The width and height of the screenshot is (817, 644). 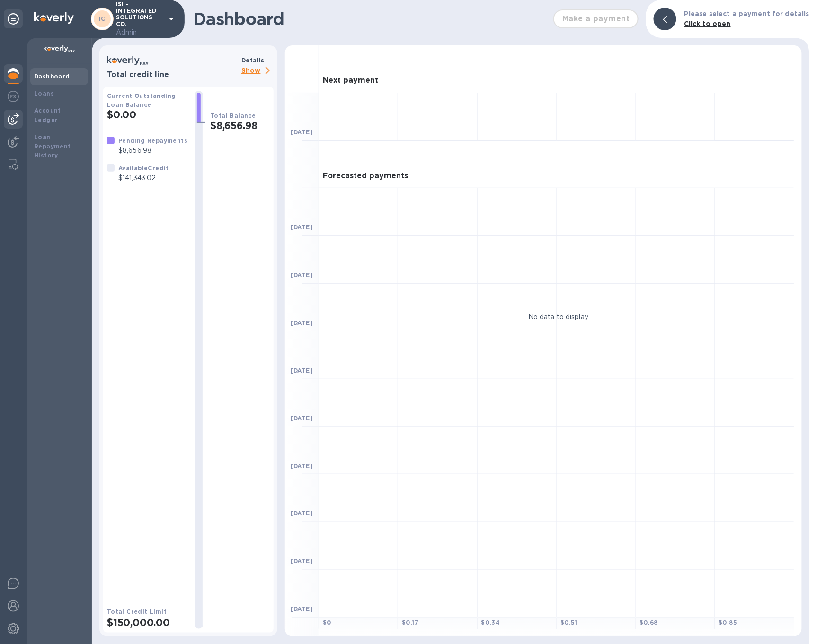 I want to click on b: Click to open, so click(x=707, y=24).